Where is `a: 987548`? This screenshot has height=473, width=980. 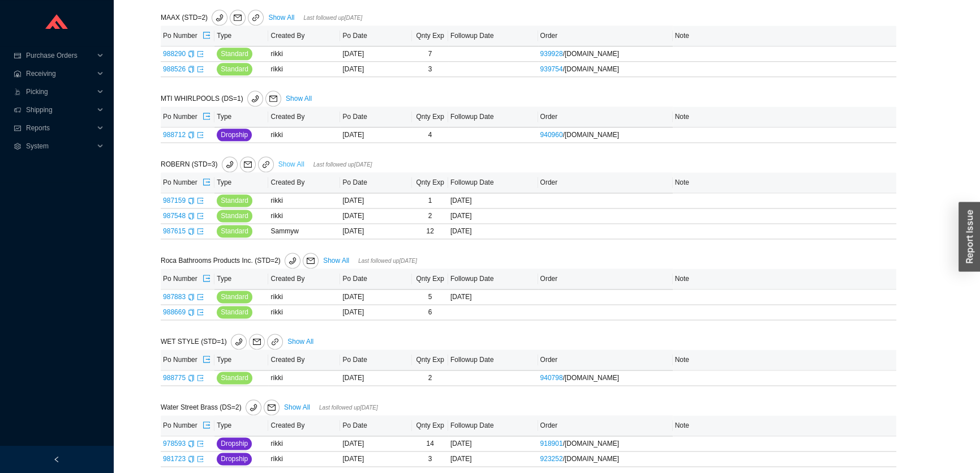 a: 987548 is located at coordinates (174, 215).